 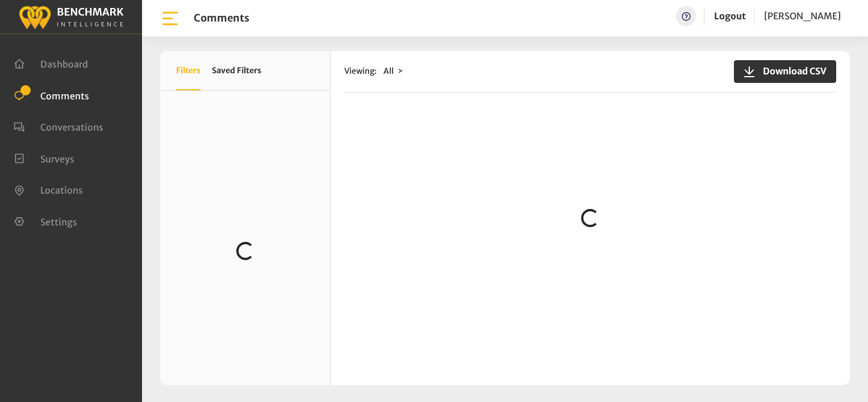 What do you see at coordinates (71, 17) in the screenshot?
I see `img: benchmark` at bounding box center [71, 17].